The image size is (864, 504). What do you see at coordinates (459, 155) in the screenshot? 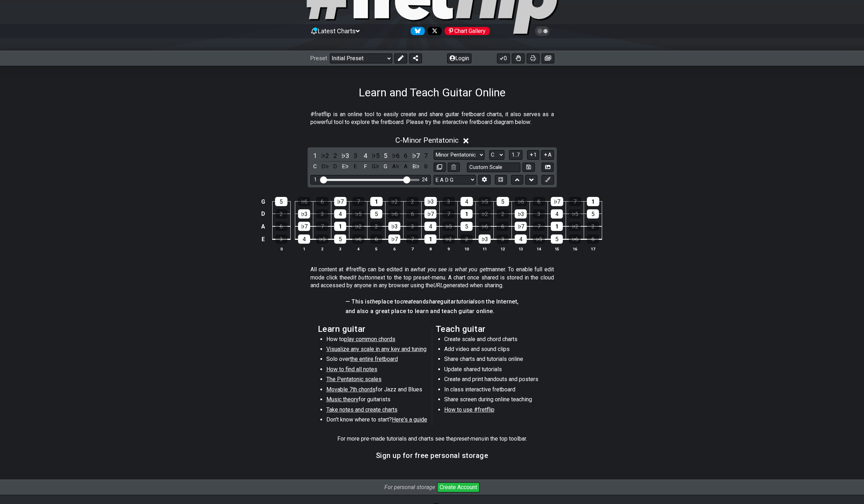
I see `select: Scale` at bounding box center [459, 155].